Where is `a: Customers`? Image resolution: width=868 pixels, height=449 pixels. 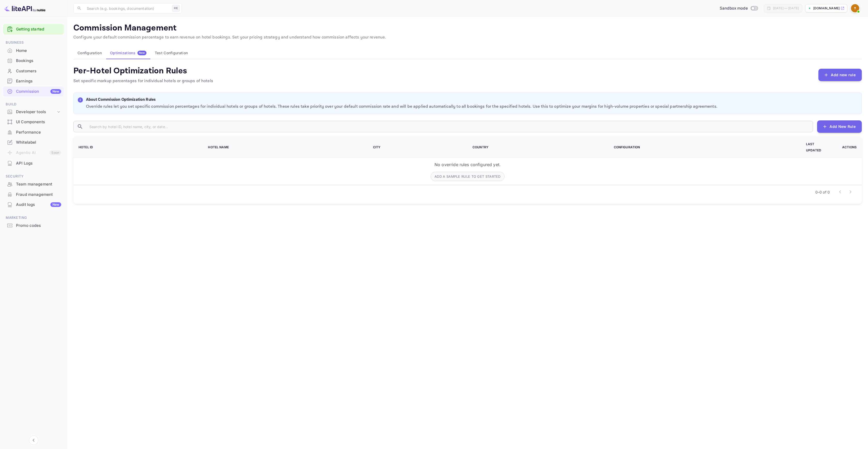
a: Customers is located at coordinates (33, 71).